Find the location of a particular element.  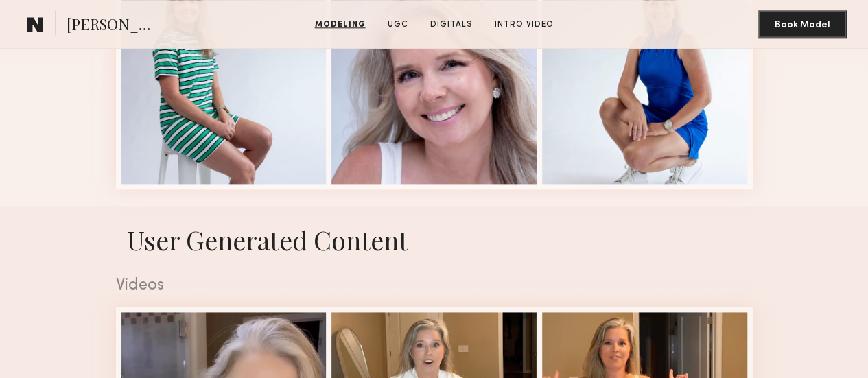

div: Videos is located at coordinates (435, 286).